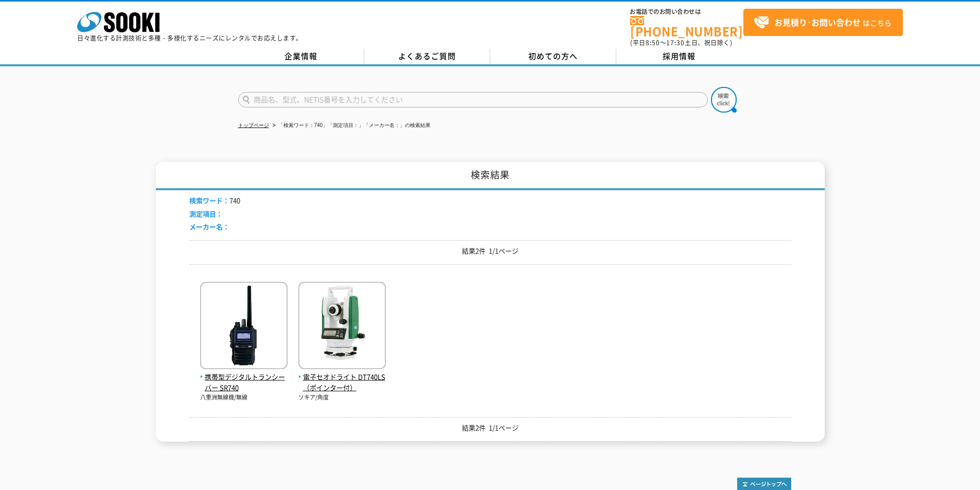  What do you see at coordinates (553, 57) in the screenshot?
I see `a: 初めての方へ` at bounding box center [553, 57].